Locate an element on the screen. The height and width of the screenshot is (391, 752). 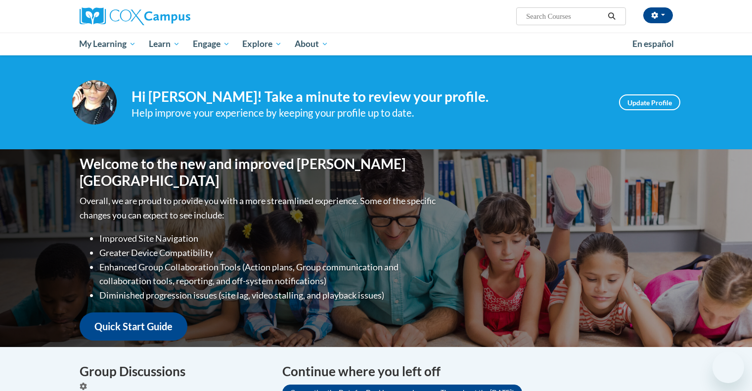
a: About is located at coordinates (311, 44).